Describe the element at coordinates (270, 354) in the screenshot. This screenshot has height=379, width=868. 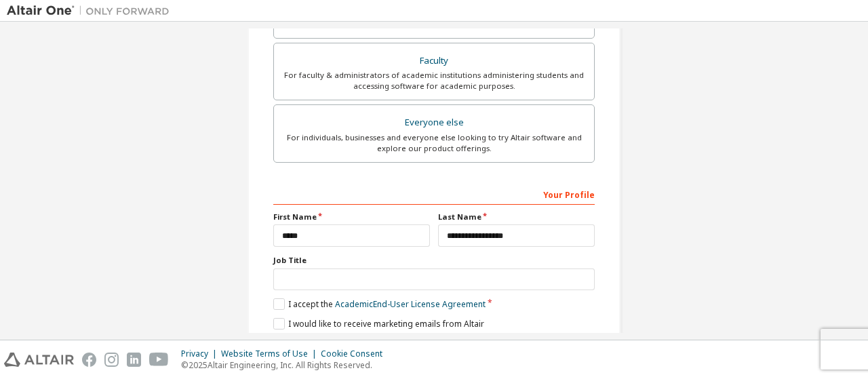
I see `div: Website Terms of Use` at that location.